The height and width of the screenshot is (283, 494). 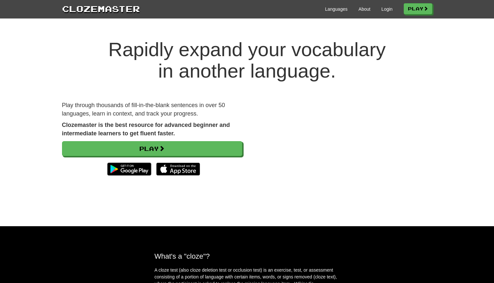 What do you see at coordinates (365, 9) in the screenshot?
I see `a: About` at bounding box center [365, 9].